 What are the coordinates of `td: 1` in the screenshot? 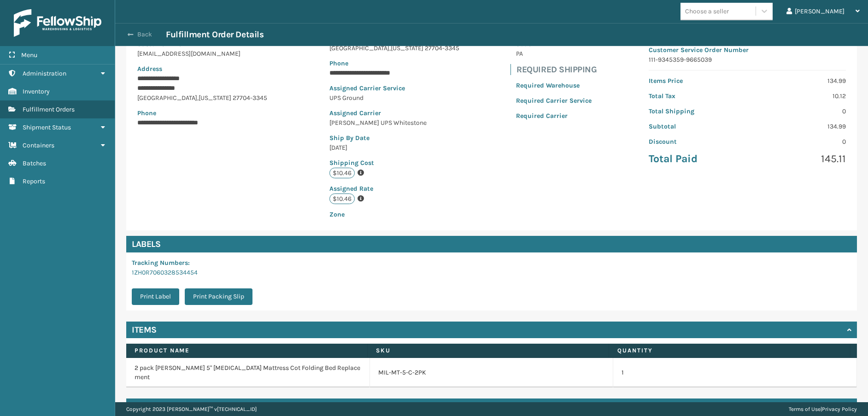 It's located at (734, 373).